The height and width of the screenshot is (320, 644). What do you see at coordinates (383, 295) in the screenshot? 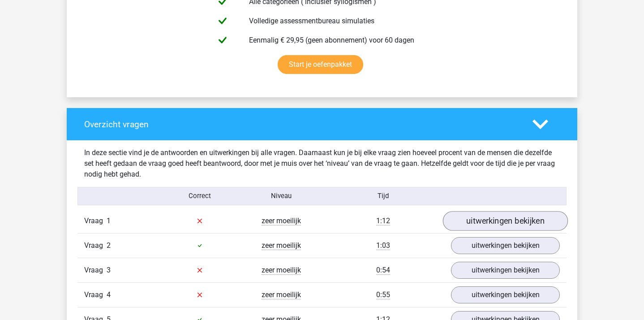
I see `span: 0:55` at bounding box center [383, 295].